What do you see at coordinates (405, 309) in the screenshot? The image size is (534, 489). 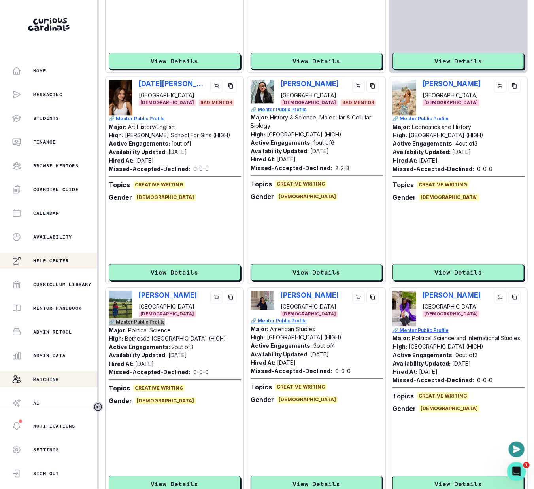 I see `img: Picture of Breanna Hibbert` at bounding box center [405, 309].